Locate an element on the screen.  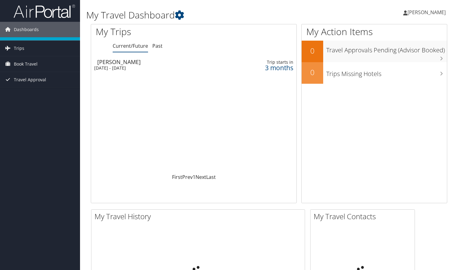
div: Trip starts in is located at coordinates (268, 62).